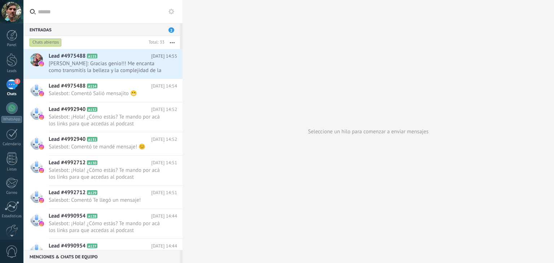 The image size is (554, 263). I want to click on span: A114, so click(92, 86).